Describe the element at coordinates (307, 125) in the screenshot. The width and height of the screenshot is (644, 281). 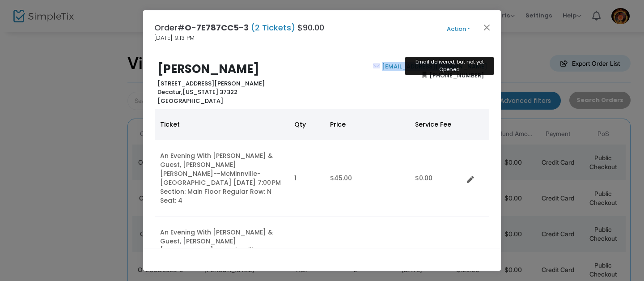
I see `th: Qty` at that location.